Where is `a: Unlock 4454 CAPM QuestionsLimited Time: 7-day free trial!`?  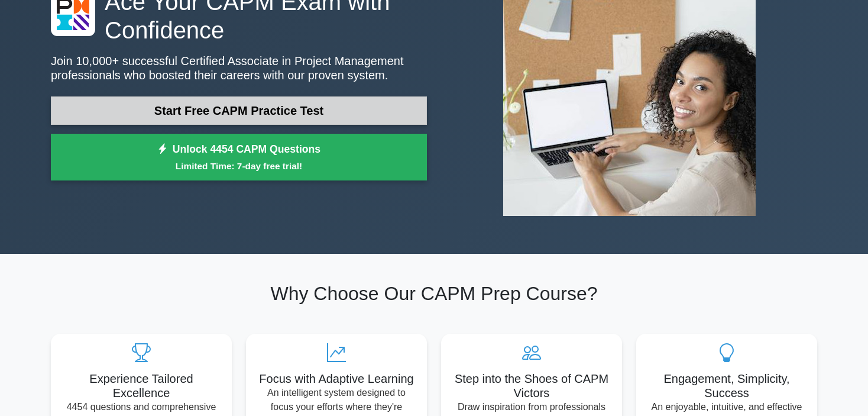 a: Unlock 4454 CAPM QuestionsLimited Time: 7-day free trial! is located at coordinates (239, 157).